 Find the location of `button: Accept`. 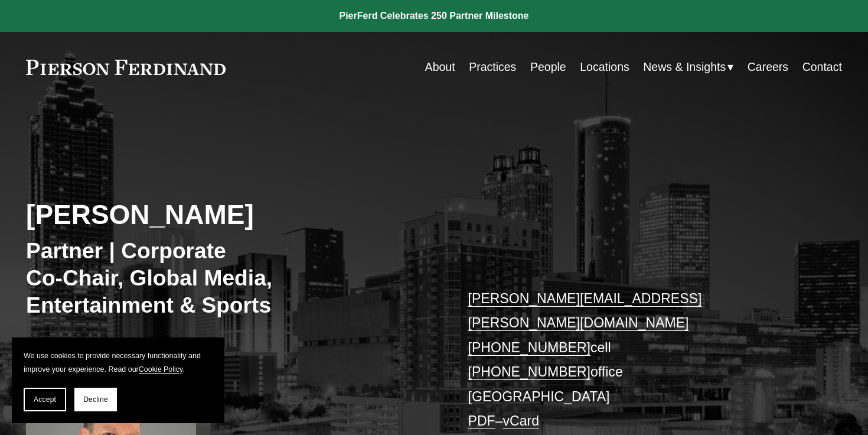

button: Accept is located at coordinates (45, 400).